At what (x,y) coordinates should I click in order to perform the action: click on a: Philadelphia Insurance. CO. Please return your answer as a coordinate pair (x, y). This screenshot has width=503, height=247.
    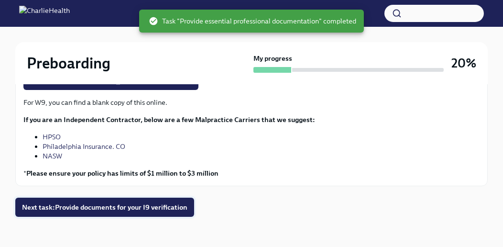
    Looking at the image, I should click on (84, 146).